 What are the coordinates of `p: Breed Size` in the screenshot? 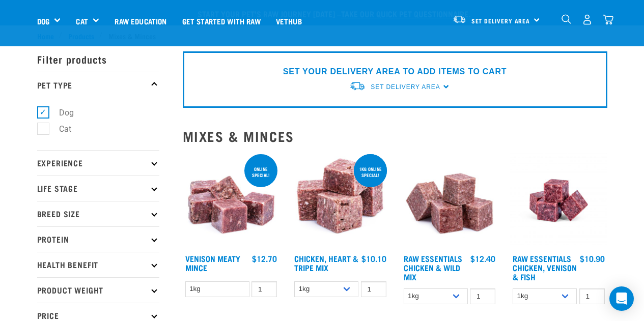 It's located at (99, 214).